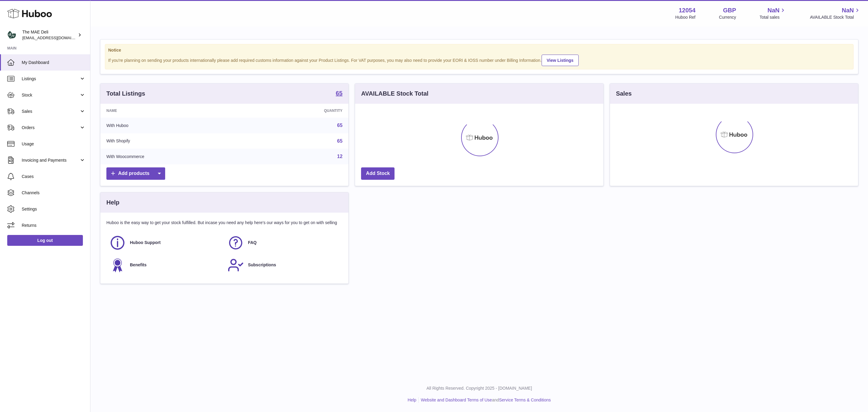 Image resolution: width=868 pixels, height=412 pixels. Describe the element at coordinates (146, 243) in the screenshot. I see `span: Huboo Support` at that location.